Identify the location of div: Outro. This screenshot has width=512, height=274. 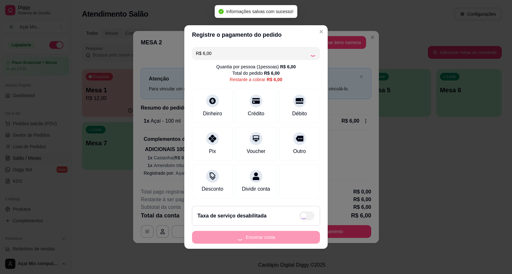
(299, 152).